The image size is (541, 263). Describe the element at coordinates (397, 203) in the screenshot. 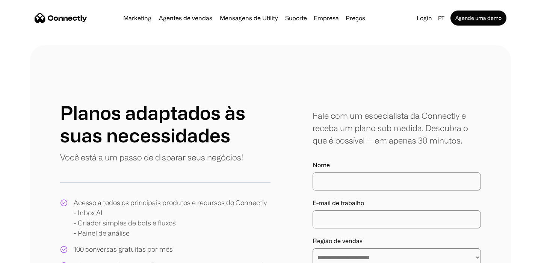

I see `label: E-mail de trabalho` at that location.